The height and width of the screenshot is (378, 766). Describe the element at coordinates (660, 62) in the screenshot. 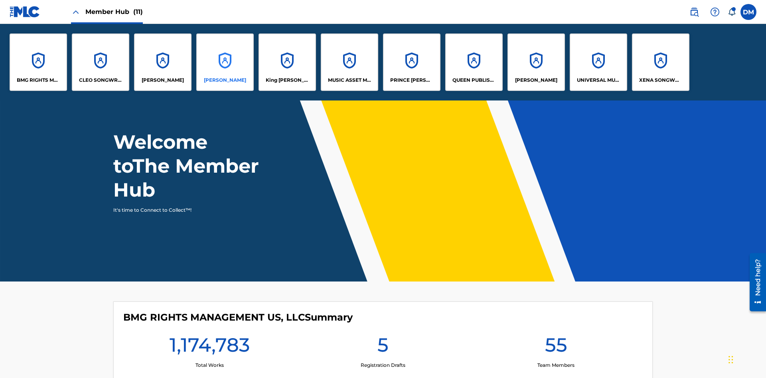

I see `a: AccountsXENA SONGWRITER` at that location.